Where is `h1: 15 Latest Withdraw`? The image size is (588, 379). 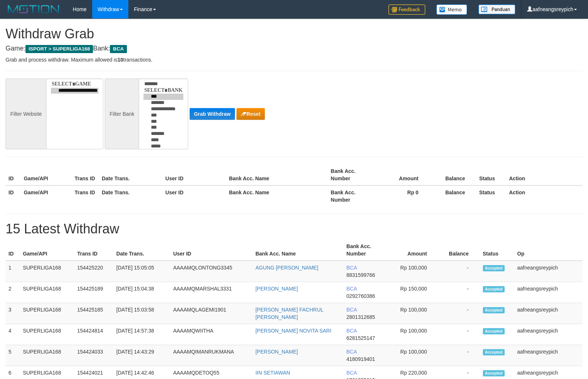 h1: 15 Latest Withdraw is located at coordinates (294, 229).